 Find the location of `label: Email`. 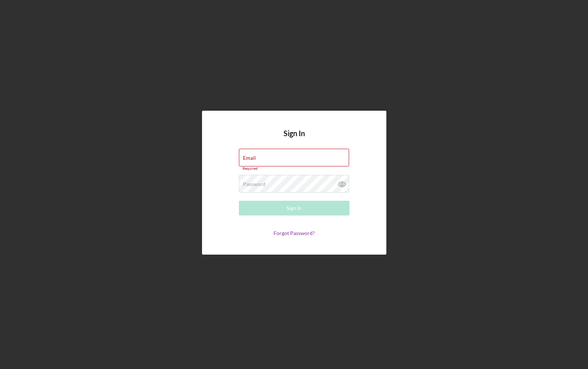

label: Email is located at coordinates (249, 158).